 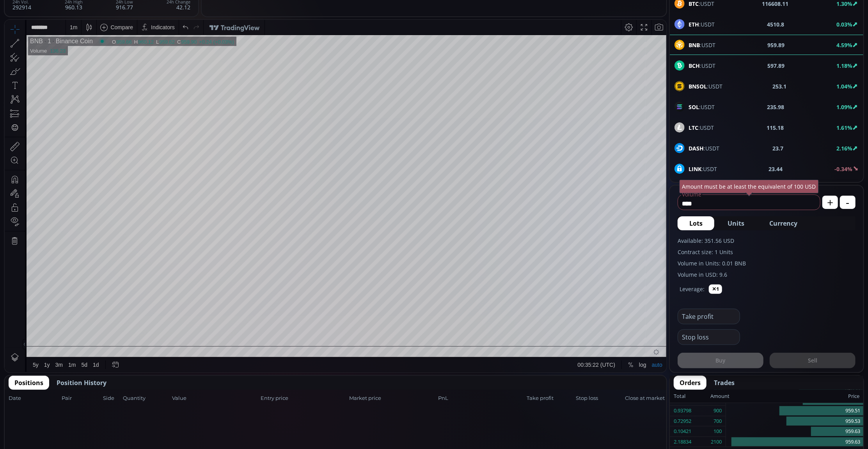 I want to click on div: Toggle Percentage, so click(x=626, y=345).